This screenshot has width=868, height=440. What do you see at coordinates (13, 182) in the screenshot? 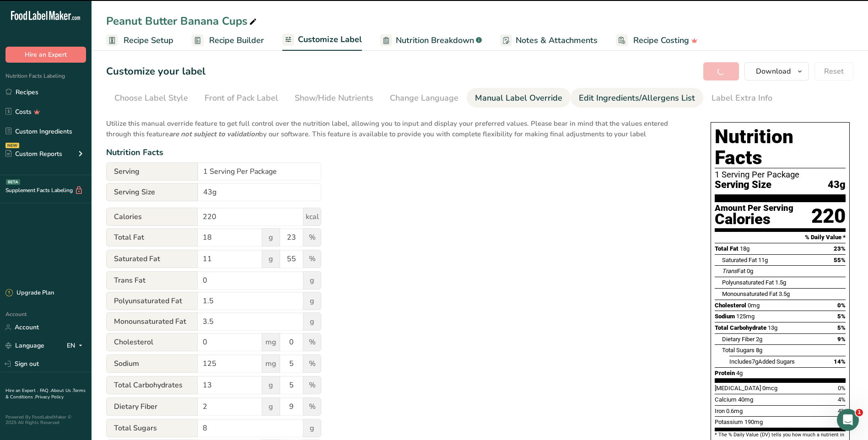
I see `div: BETA` at bounding box center [13, 182].